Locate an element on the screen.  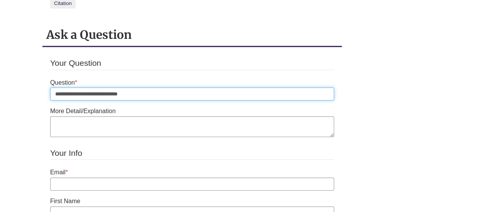
h2: Chat with a Librarian is located at coordinates (46, 17).